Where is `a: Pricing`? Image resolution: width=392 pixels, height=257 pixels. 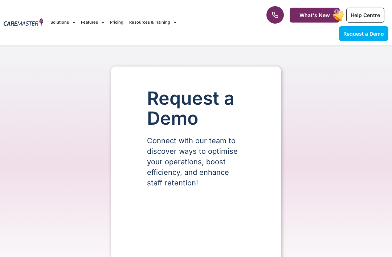
a: Pricing is located at coordinates (117, 22).